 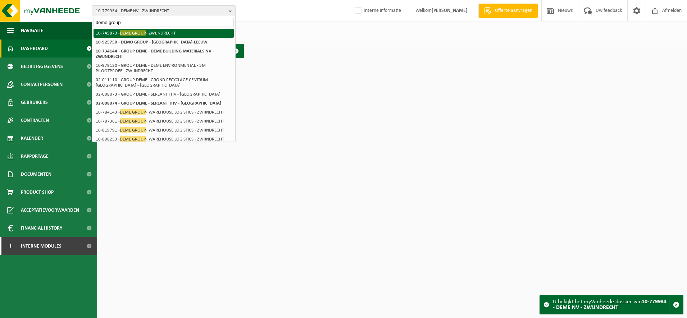 What do you see at coordinates (164, 139) in the screenshot?
I see `li: 10-898253 - - WAREHOUSE LOGISTICS - ZWIJNDRECHT` at bounding box center [164, 139].